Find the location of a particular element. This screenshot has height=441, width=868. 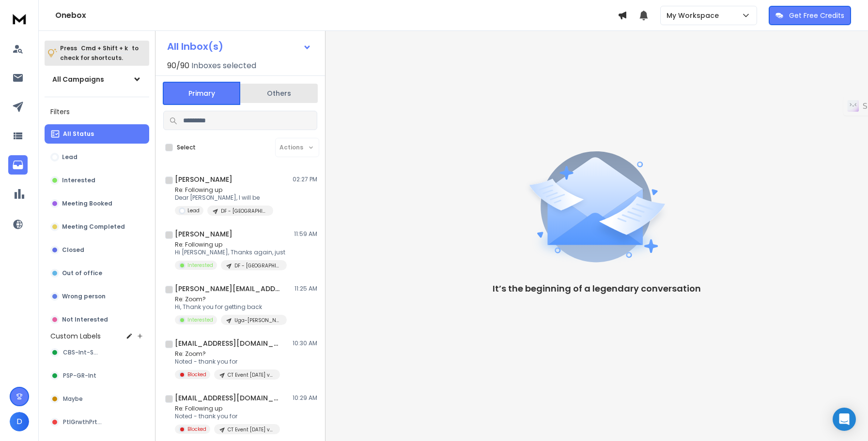

h1: Onebox is located at coordinates (336, 16).